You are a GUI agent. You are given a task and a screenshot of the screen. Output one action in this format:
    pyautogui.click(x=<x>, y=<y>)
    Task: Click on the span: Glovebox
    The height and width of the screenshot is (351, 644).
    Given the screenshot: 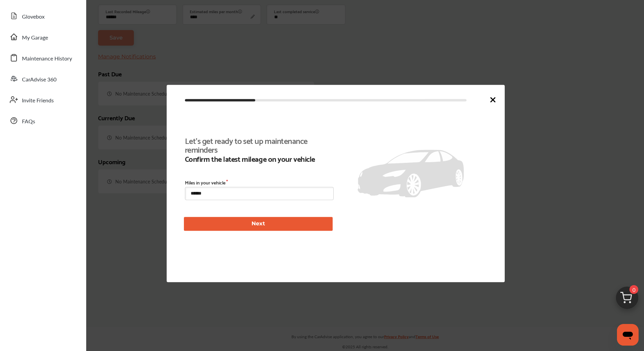 What is the action you would take?
    pyautogui.click(x=33, y=17)
    